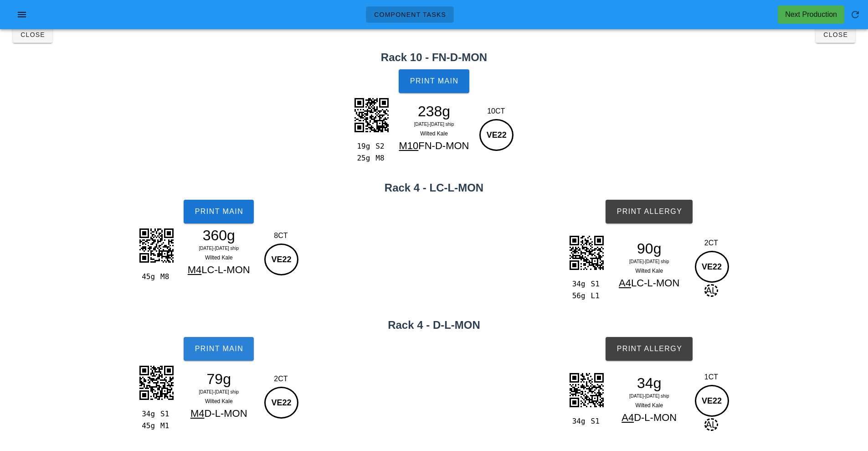 The image size is (868, 451). Describe the element at coordinates (219, 379) in the screenshot. I see `div: 79g` at that location.